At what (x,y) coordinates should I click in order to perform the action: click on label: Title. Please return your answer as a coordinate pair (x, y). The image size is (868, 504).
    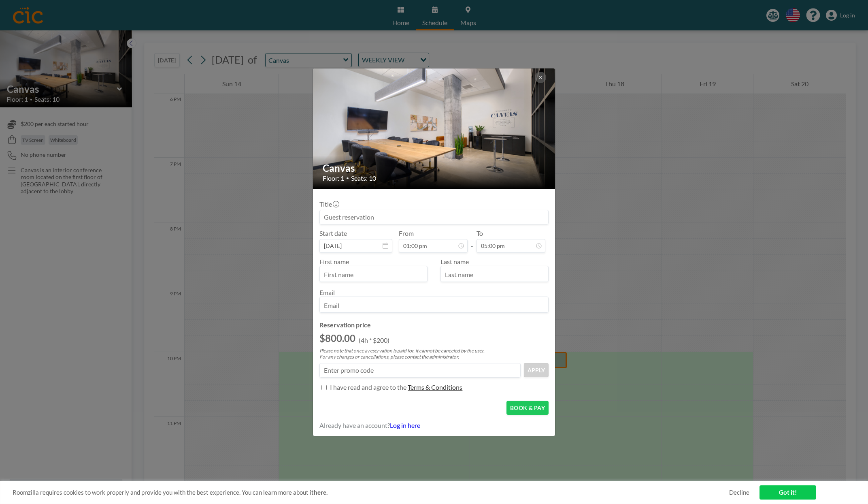
    Looking at the image, I should click on (328, 204).